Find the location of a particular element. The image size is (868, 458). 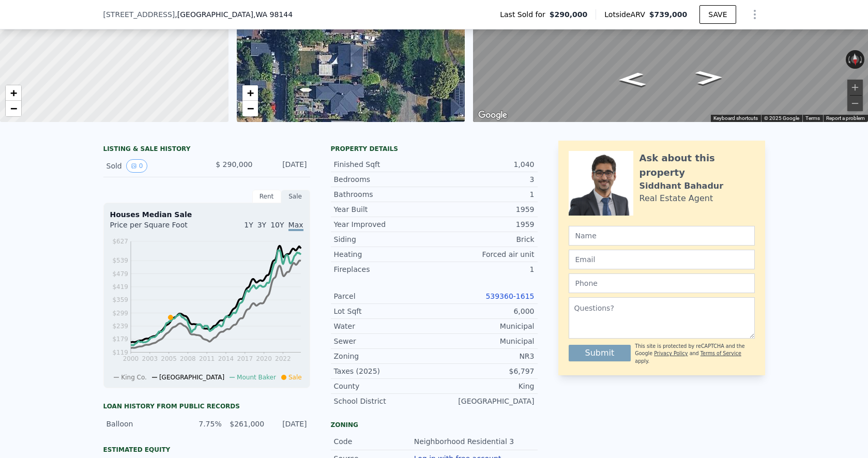

div: 3 is located at coordinates (484, 180).